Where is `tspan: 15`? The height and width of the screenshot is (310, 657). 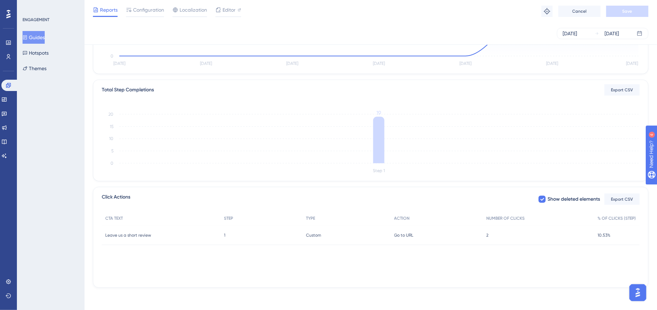
tspan: 15 is located at coordinates (112, 126).